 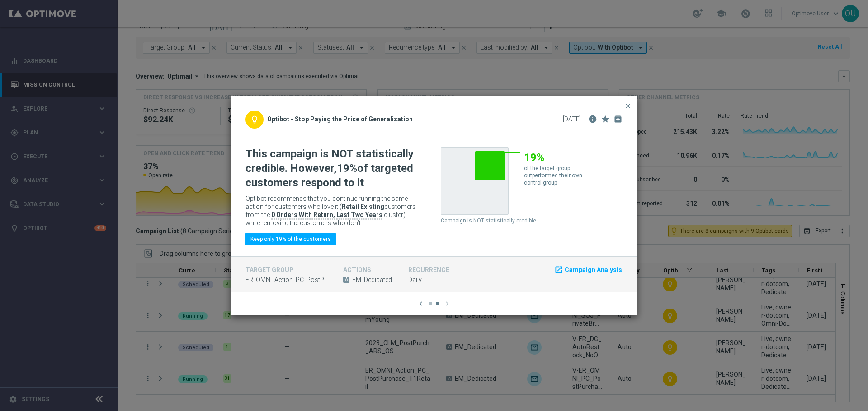 What do you see at coordinates (254, 120) in the screenshot?
I see `i: lightbulb_outline` at bounding box center [254, 120].